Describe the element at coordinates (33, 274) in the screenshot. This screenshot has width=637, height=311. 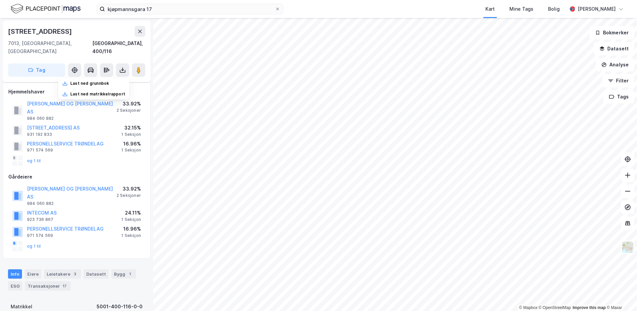
I see `div: Eiere` at that location.